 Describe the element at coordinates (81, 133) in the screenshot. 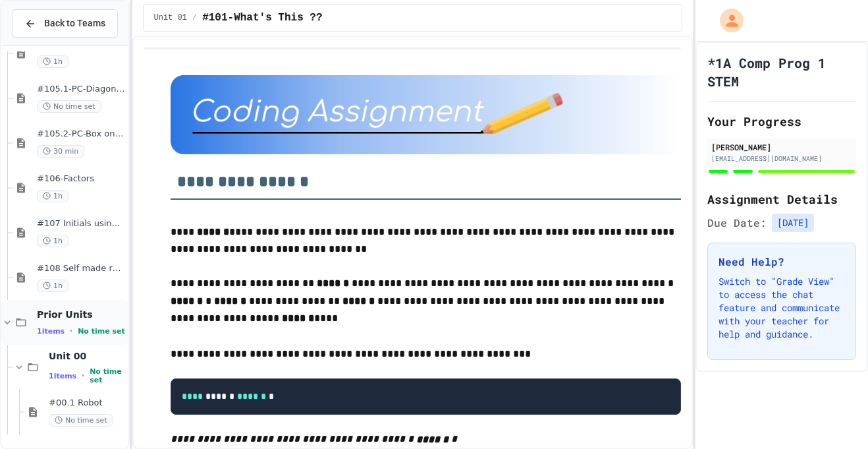

I see `span: #105.2-PC-Box on Box` at that location.